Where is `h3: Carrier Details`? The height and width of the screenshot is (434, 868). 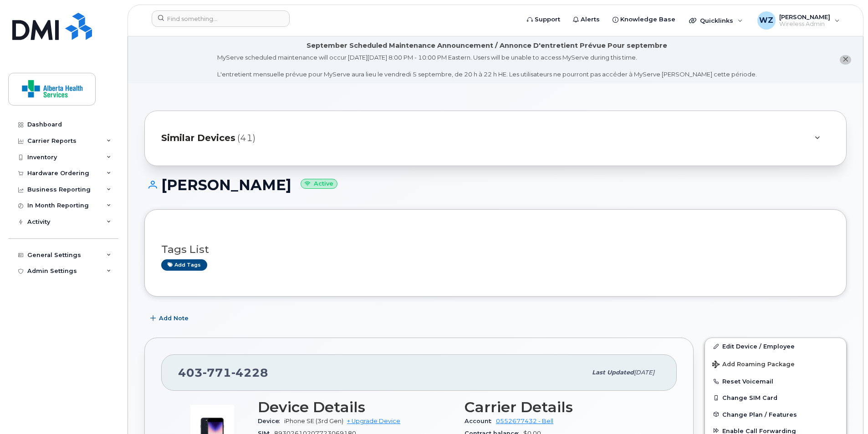 h3: Carrier Details is located at coordinates (562, 407).